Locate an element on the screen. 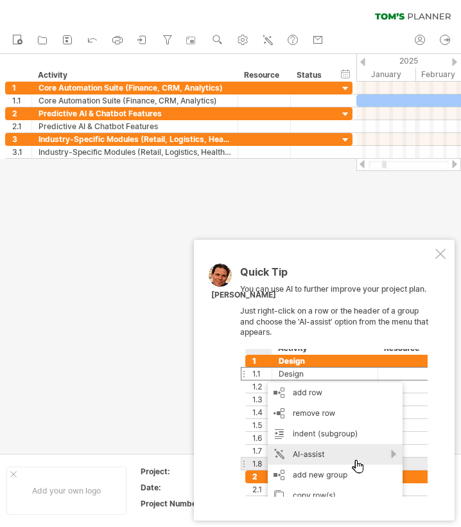 This screenshot has width=461, height=527. div: 2 is located at coordinates (22, 113).